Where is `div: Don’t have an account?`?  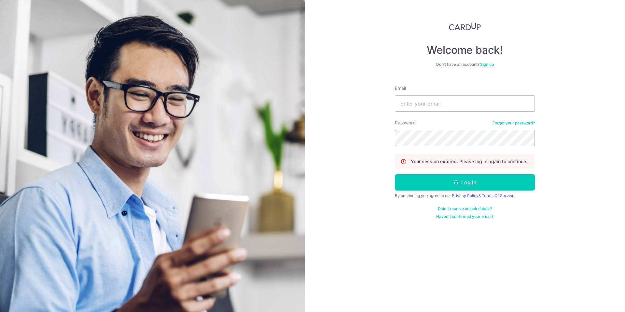 div: Don’t have an account? is located at coordinates (465, 64).